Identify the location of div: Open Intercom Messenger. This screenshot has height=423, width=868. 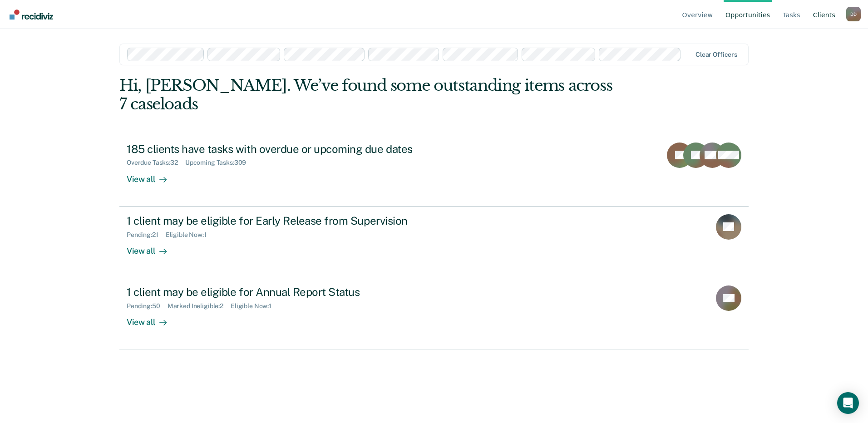
(848, 403).